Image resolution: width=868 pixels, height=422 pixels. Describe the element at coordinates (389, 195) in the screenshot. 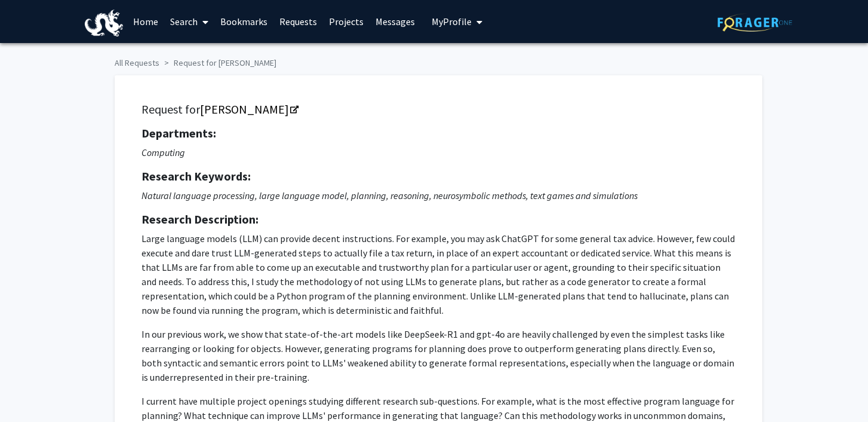

I see `i: Natural language processing, large language model, planning, reasoning, neurosymbolic methods, te...` at that location.